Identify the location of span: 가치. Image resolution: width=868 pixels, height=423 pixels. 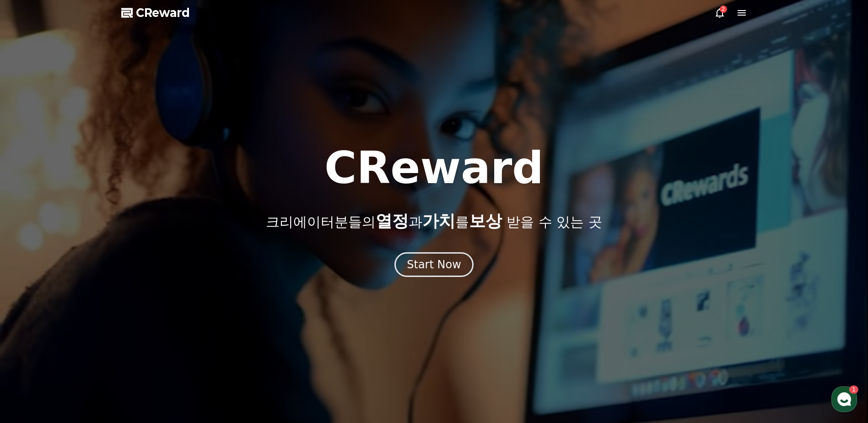
(438, 220).